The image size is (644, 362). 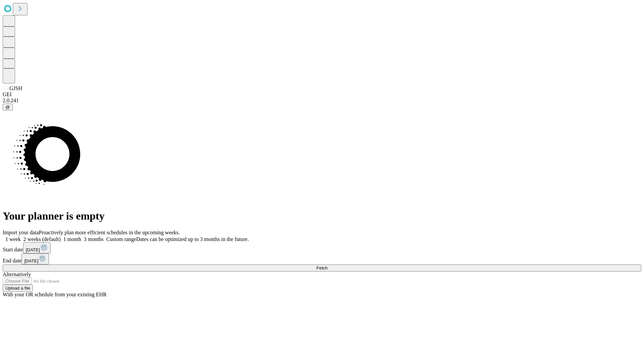 What do you see at coordinates (322, 101) in the screenshot?
I see `div: 2.0.241` at bounding box center [322, 101].